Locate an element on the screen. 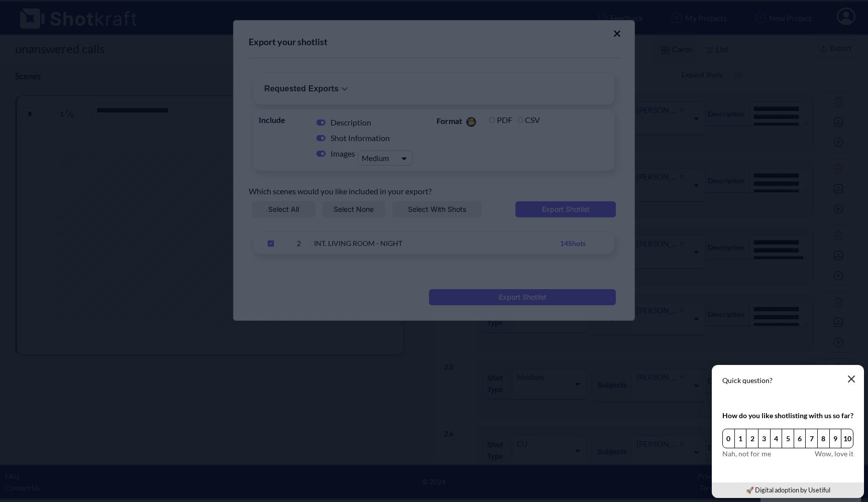 The height and width of the screenshot is (502, 868). p: Quick question? is located at coordinates (788, 380).